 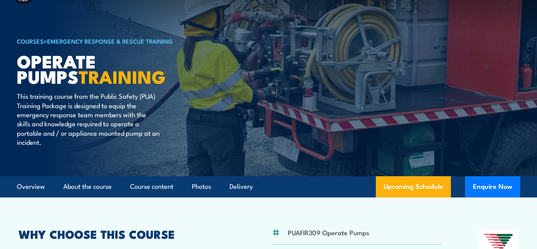 What do you see at coordinates (122, 76) in the screenshot?
I see `strong: TRAINING` at bounding box center [122, 76].